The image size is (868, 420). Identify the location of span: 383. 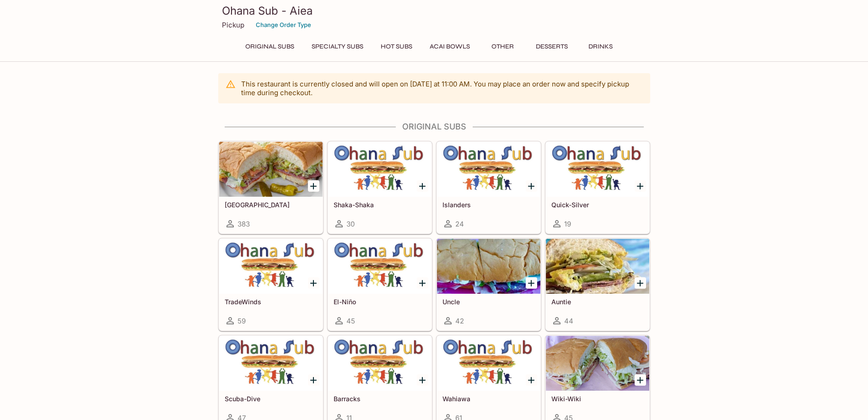
(243, 224).